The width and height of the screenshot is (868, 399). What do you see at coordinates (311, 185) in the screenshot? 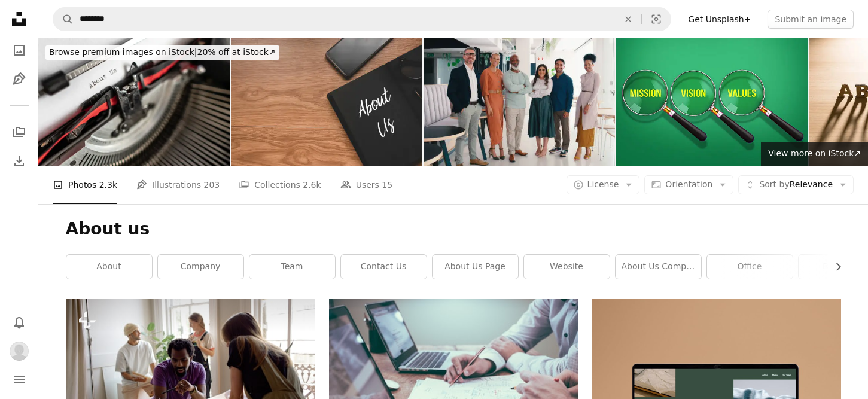
I see `span: 2.6k` at bounding box center [311, 185].